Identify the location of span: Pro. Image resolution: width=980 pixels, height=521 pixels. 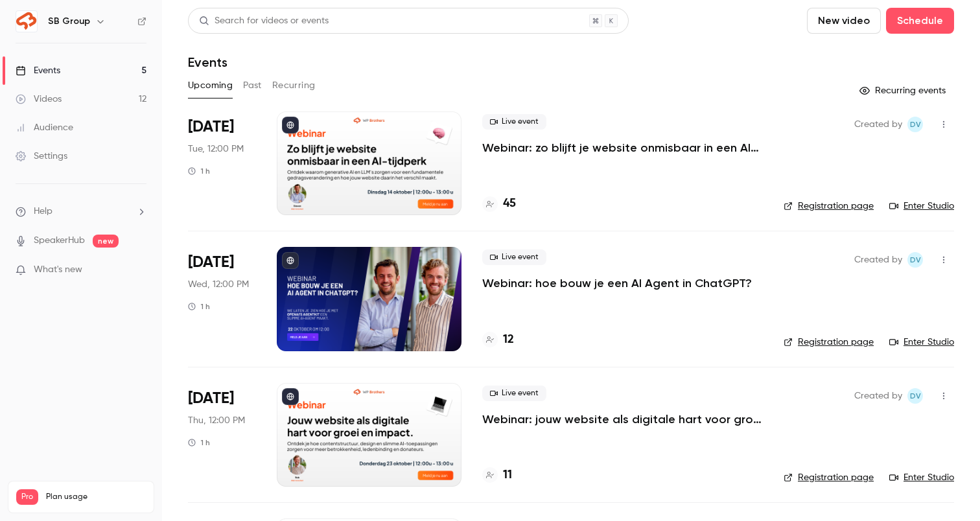
(27, 497).